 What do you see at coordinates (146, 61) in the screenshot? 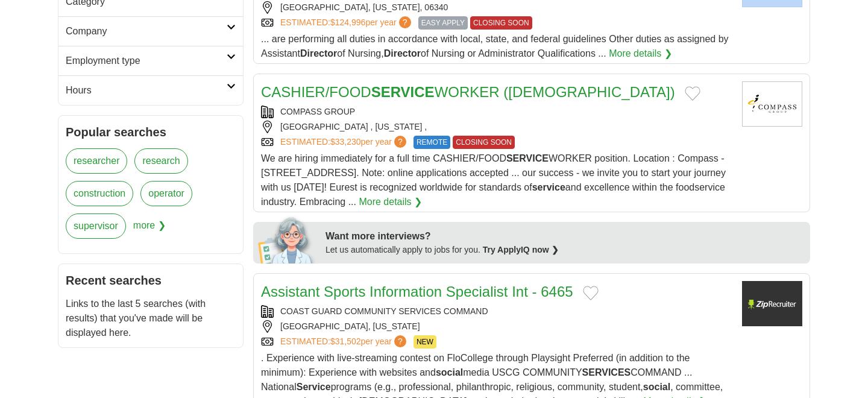
I see `h2: Employment type` at bounding box center [146, 61].